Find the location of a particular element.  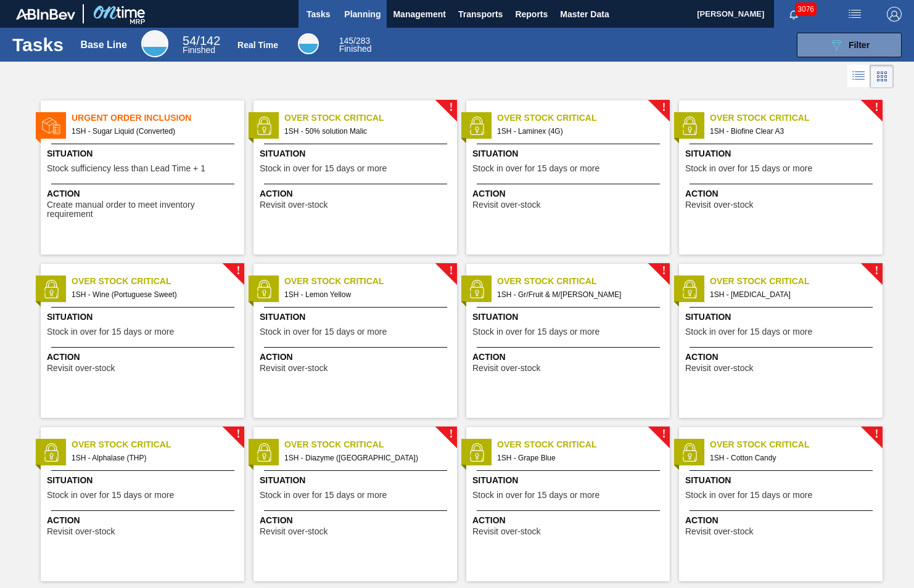

span: 54 is located at coordinates (189, 41).